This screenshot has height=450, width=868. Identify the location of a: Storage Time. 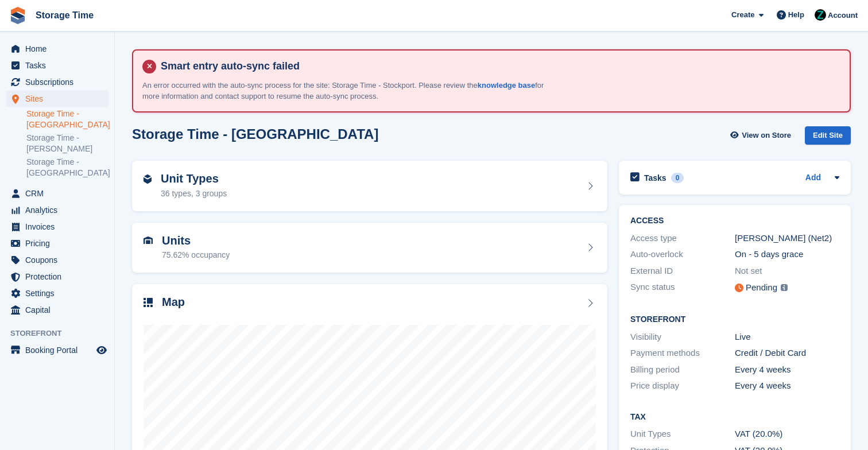
(64, 15).